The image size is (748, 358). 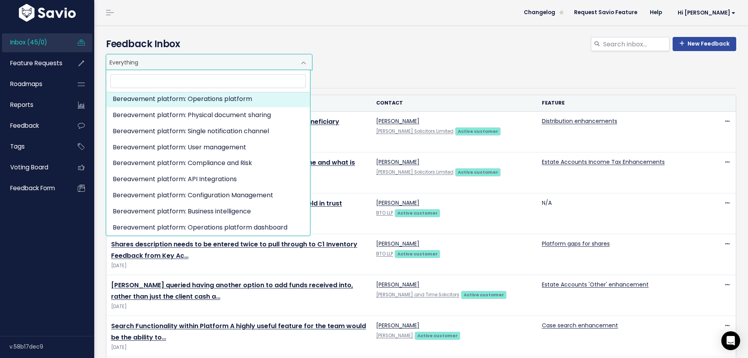 I want to click on a: Tags, so click(x=33, y=146).